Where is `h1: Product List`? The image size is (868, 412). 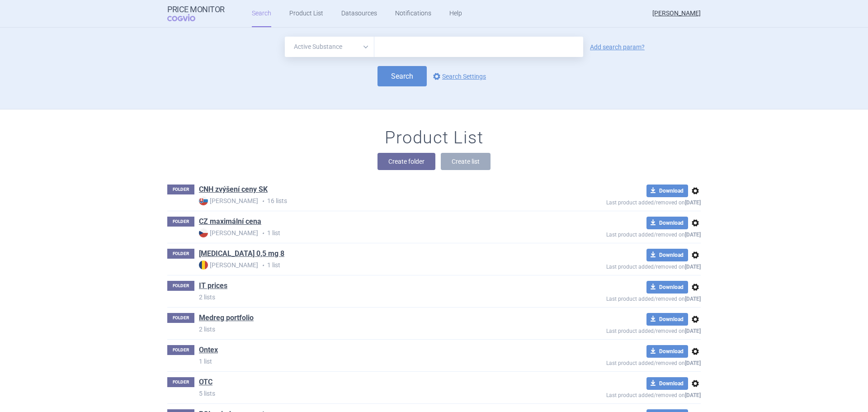
h1: Product List is located at coordinates (434, 138).